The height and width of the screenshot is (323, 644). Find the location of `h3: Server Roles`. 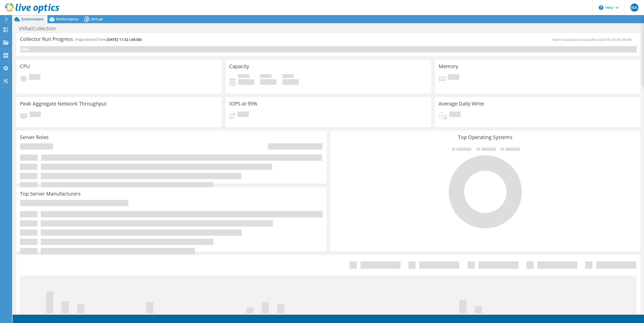

h3: Server Roles is located at coordinates (34, 137).